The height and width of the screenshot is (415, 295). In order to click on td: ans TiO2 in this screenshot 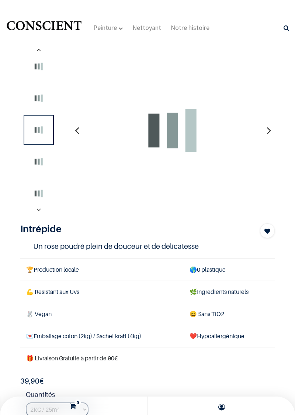, I will do `click(229, 314)`.